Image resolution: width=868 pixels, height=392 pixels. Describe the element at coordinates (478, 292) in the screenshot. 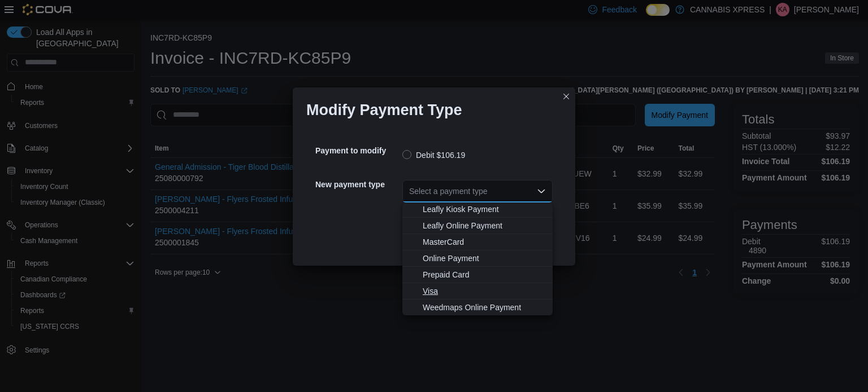

I see `button: Visa` at that location.